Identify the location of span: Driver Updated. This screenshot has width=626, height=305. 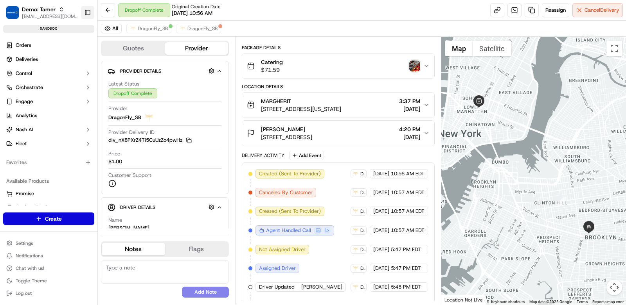
(276, 287).